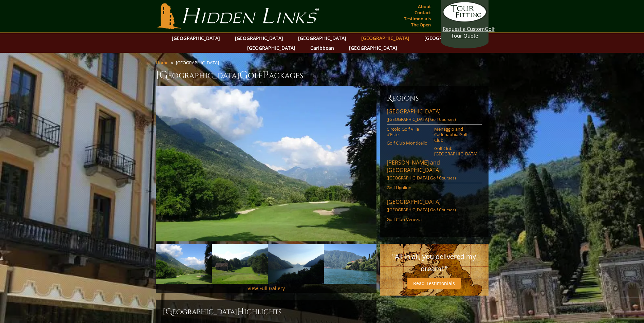 The image size is (644, 323). What do you see at coordinates (322, 48) in the screenshot?
I see `a: Caribbean` at bounding box center [322, 48].